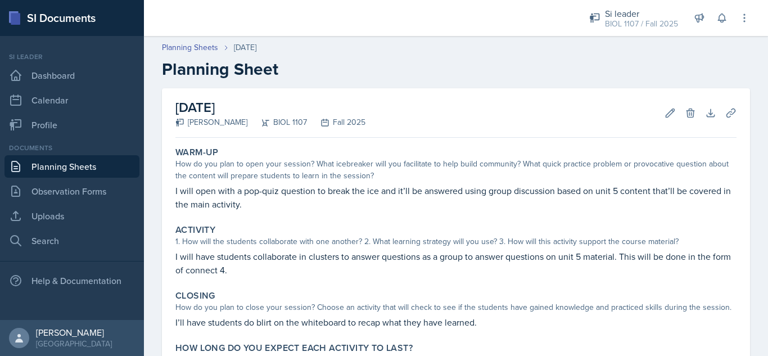 The image size is (768, 356). What do you see at coordinates (72, 75) in the screenshot?
I see `a: Dashboard` at bounding box center [72, 75].